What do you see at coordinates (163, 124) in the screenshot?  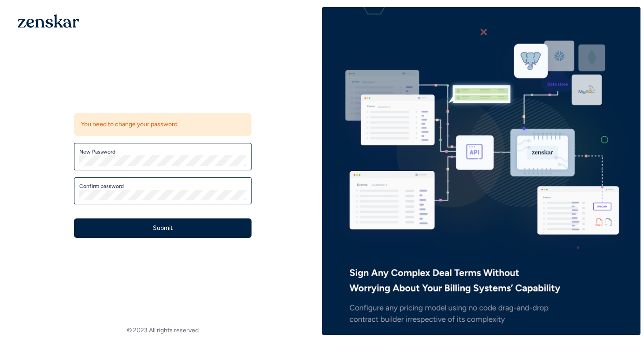 I see `div: You need to change your password.` at bounding box center [163, 124].